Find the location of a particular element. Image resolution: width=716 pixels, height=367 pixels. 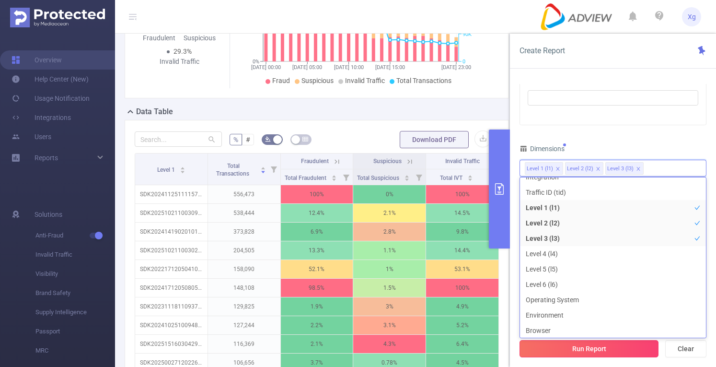

span: Suspicious is located at coordinates (317, 81).